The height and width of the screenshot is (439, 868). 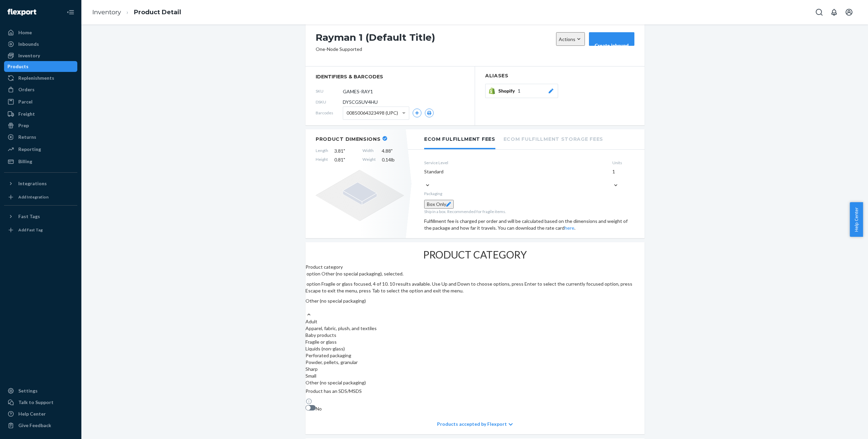 I want to click on div: Returns, so click(x=27, y=137).